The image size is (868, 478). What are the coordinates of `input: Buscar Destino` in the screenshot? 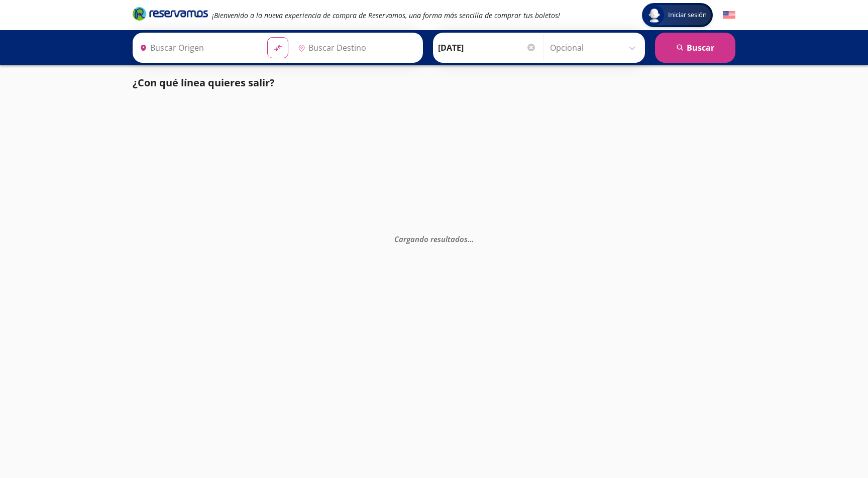 It's located at (355, 48).